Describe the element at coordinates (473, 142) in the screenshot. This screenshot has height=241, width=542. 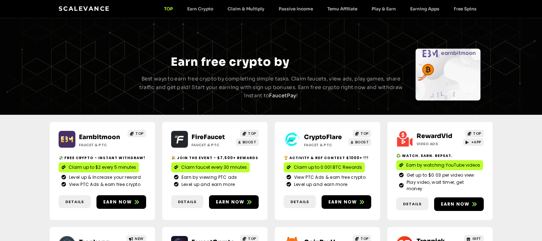
I see `a: +APP` at that location.